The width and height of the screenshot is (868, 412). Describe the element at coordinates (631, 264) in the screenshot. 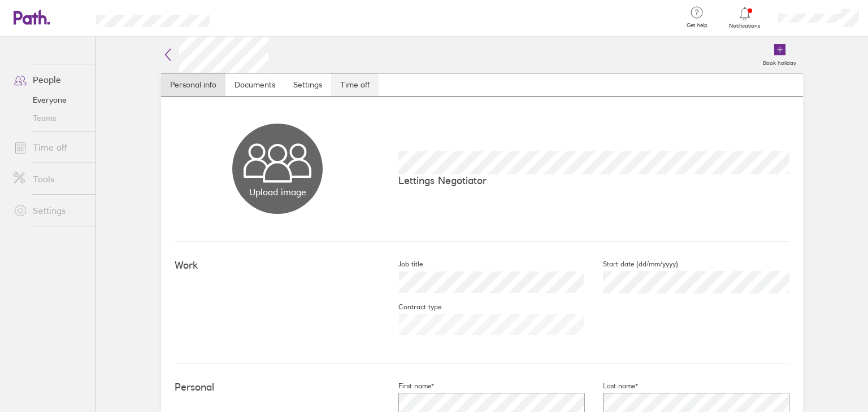

I see `label: Start date (dd/mm/yyyy)` at that location.